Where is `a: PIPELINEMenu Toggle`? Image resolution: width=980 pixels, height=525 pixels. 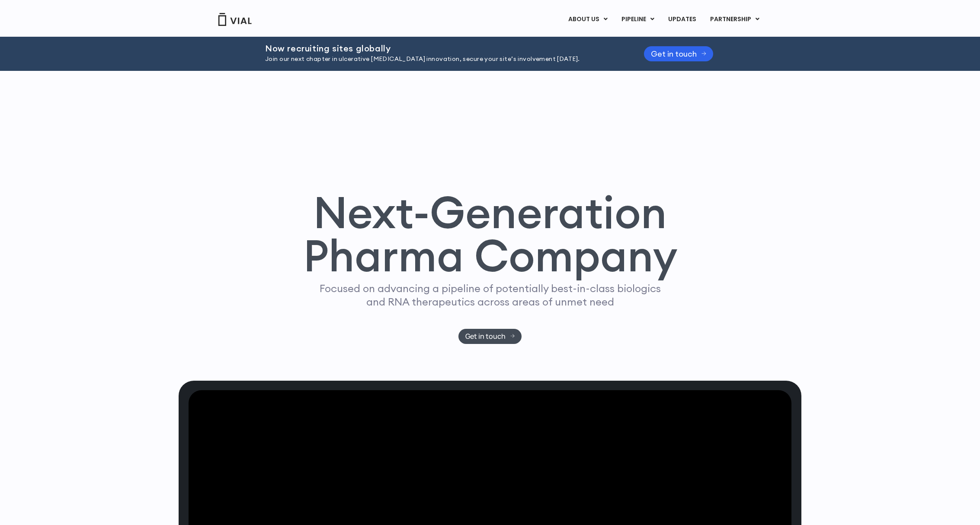
a: PIPELINEMenu Toggle is located at coordinates (637, 19).